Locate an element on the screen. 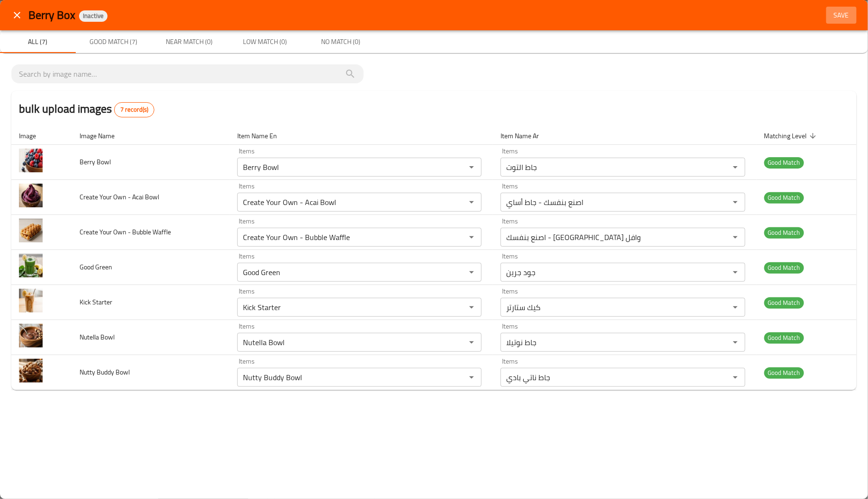  span: Good Green is located at coordinates (96, 267).